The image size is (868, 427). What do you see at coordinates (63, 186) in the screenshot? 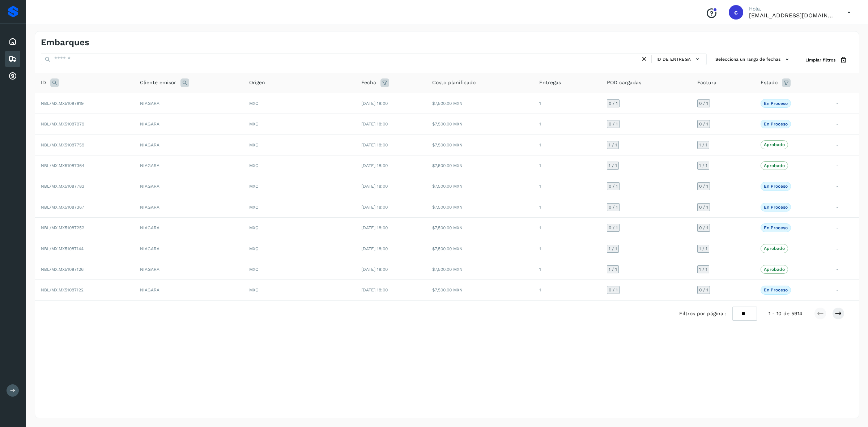
I see `span: NBL/MX.MX51087783` at bounding box center [63, 186].